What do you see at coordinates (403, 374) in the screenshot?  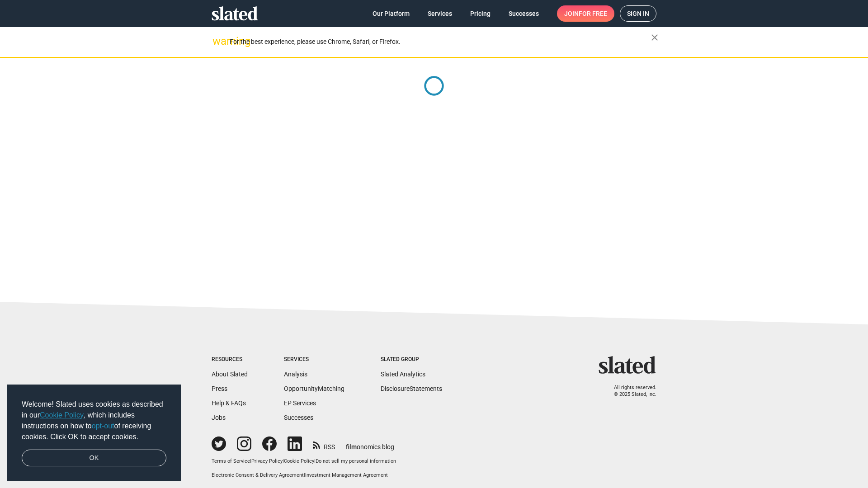 I see `a: Slated Analytics` at bounding box center [403, 374].